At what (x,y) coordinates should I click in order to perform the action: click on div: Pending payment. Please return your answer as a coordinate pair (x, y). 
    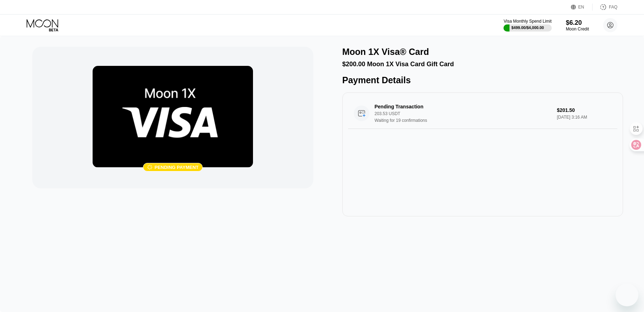
    Looking at the image, I should click on (177, 167).